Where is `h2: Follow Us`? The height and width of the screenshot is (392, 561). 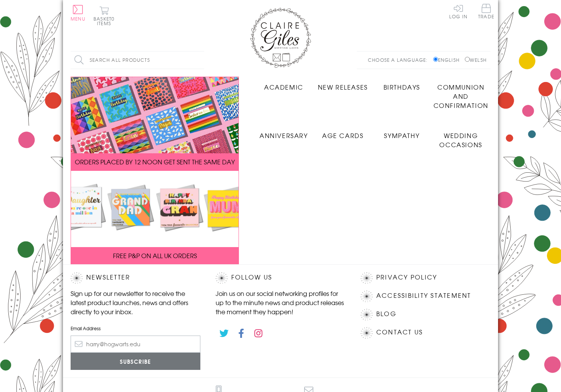 h2: Follow Us is located at coordinates (280, 278).